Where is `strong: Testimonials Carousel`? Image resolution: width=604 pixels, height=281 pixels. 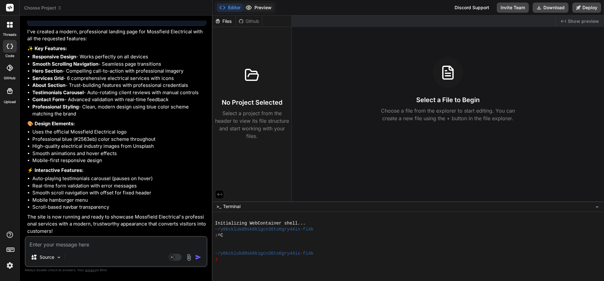 strong: Testimonials Carousel is located at coordinates (58, 92).